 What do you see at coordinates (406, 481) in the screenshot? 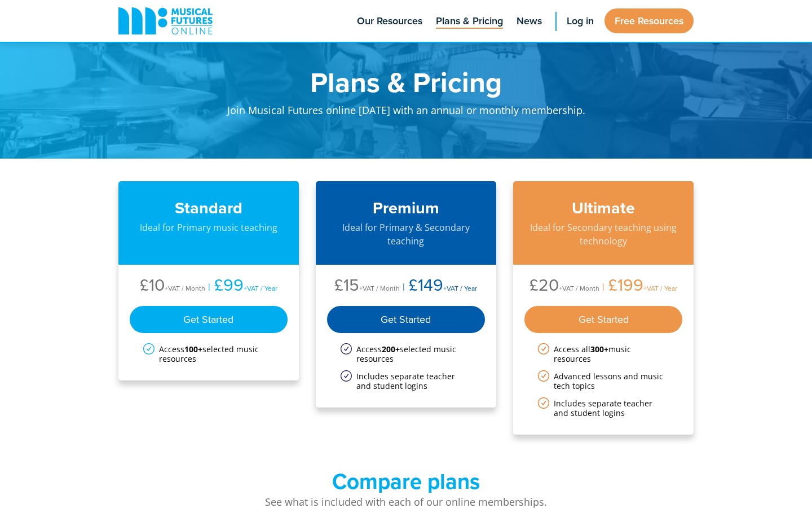
I see `h2: Compare plans` at bounding box center [406, 481].